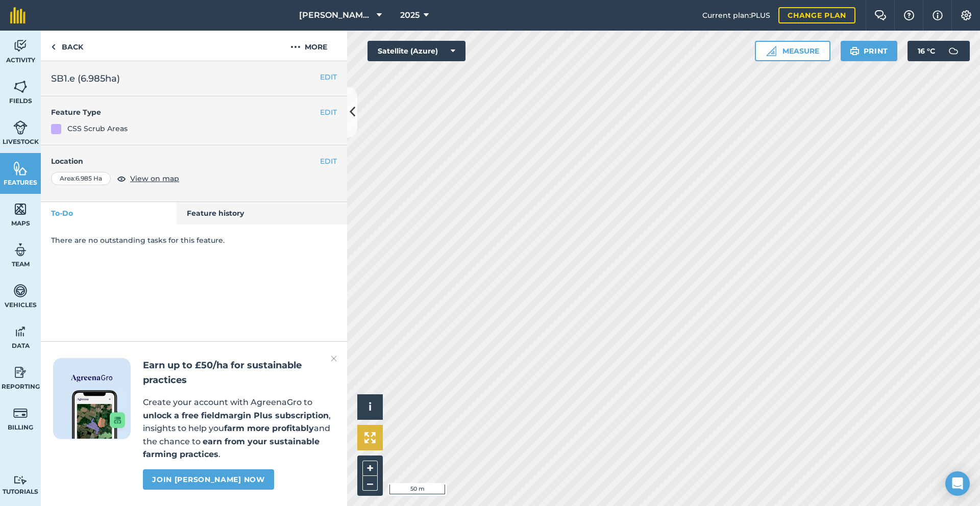 The width and height of the screenshot is (980, 506). What do you see at coordinates (81, 178) in the screenshot?
I see `div: Area : 6.985 Ha` at bounding box center [81, 178].